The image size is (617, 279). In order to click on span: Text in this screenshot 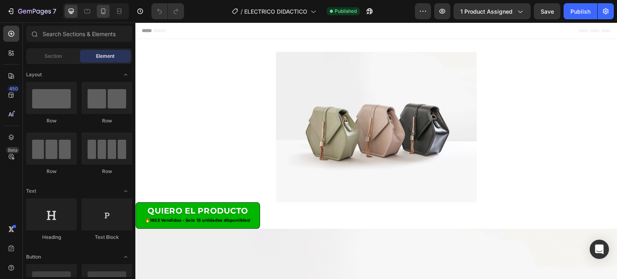, I will do `click(31, 191)`.